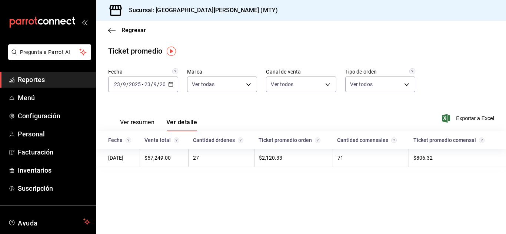 The image size is (506, 234). I want to click on svg: Venta total / Cantidad de órdenes., so click(317, 140).